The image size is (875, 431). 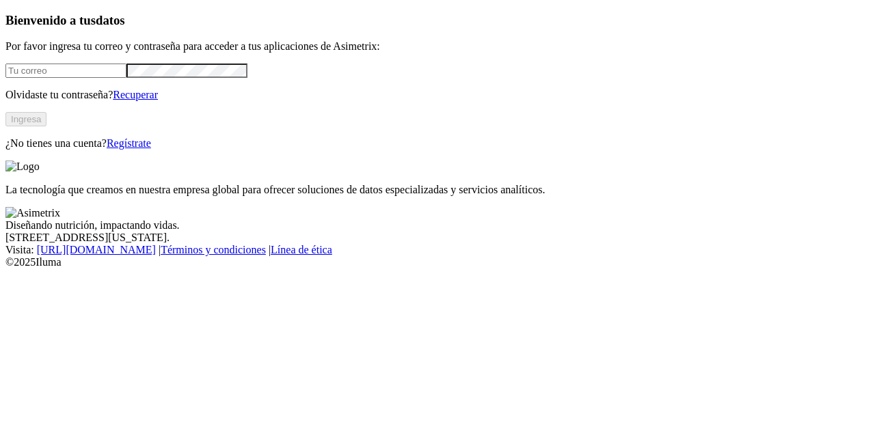 I want to click on img: Logo, so click(x=23, y=167).